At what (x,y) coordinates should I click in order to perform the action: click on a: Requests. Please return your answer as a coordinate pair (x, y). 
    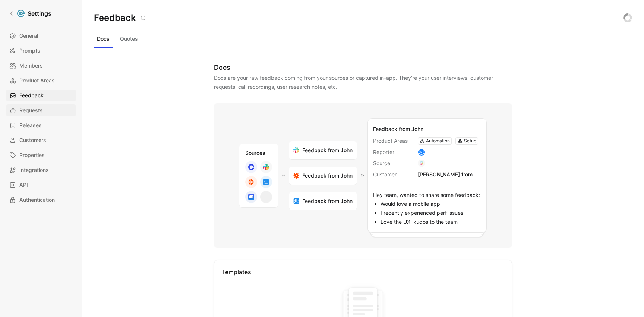
    Looking at the image, I should click on (41, 110).